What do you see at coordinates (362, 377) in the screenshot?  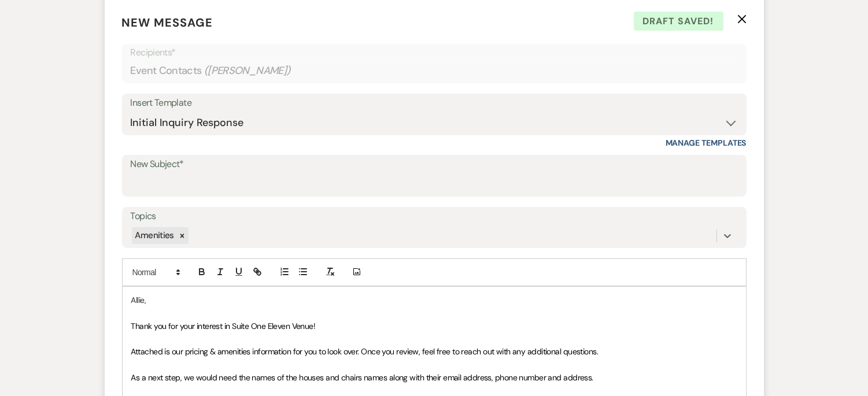 I see `span: As a next step, we would need the names of the houses and chairs names along with their email add...` at bounding box center [362, 377].